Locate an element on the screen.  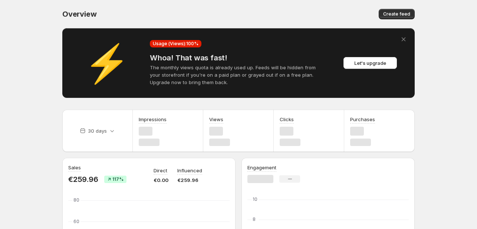
text: 8 is located at coordinates (254, 219).